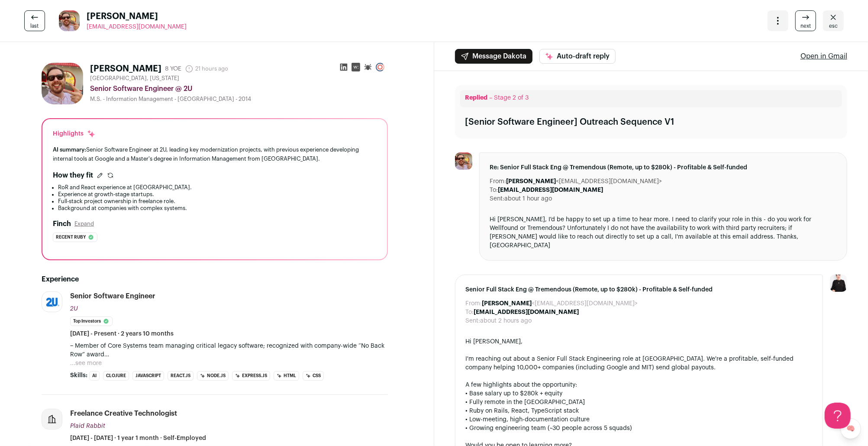 This screenshot has height=446, width=868. I want to click on span: Re: Senior Full Stack Eng @ Tremendous (Remote, up to $280k) - Profitable & Self-funded, so click(663, 167).